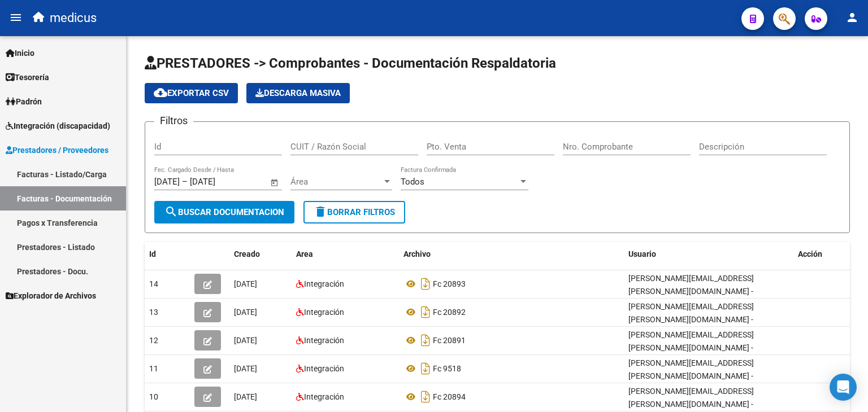  I want to click on span: 12, so click(154, 340).